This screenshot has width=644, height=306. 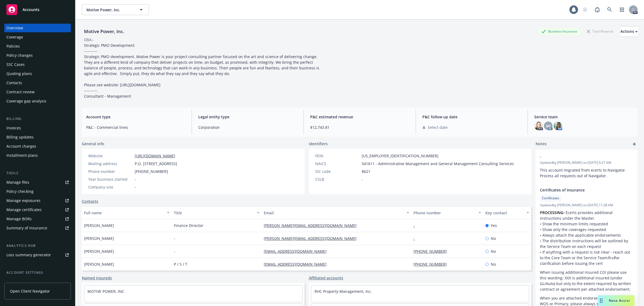 What do you see at coordinates (601, 300) in the screenshot?
I see `div: Drag to move` at bounding box center [601, 300].